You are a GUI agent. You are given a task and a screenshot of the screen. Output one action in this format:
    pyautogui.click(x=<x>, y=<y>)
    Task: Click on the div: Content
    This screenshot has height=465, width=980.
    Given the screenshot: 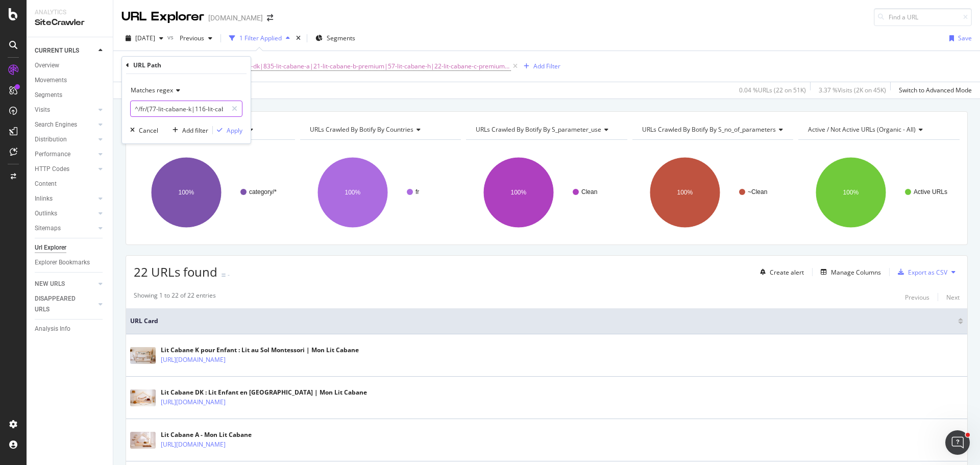 What is the action you would take?
    pyautogui.click(x=45, y=183)
    